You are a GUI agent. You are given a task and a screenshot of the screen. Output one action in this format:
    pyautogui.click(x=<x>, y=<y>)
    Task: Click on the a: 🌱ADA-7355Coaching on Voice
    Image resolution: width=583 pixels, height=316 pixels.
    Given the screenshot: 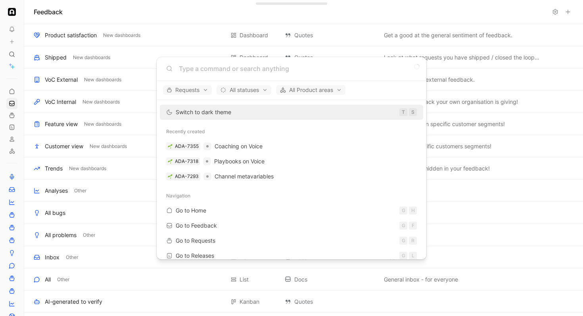 What is the action you would take?
    pyautogui.click(x=292, y=146)
    